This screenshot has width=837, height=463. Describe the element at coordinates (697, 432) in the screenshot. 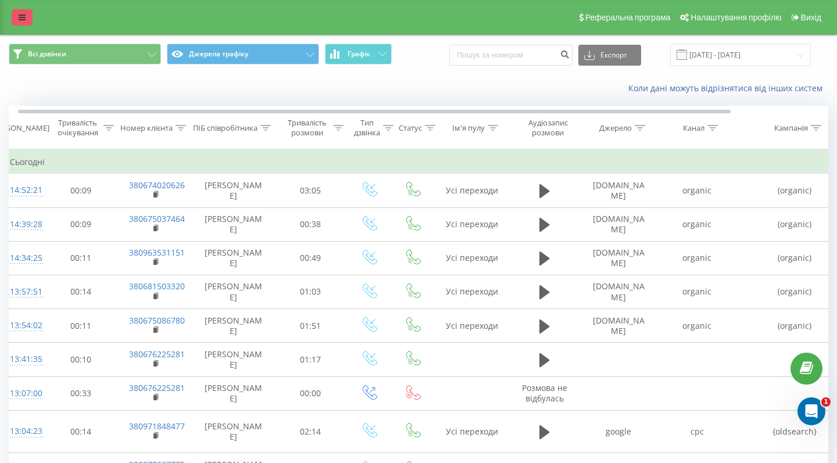

I see `td: cpc` at that location.